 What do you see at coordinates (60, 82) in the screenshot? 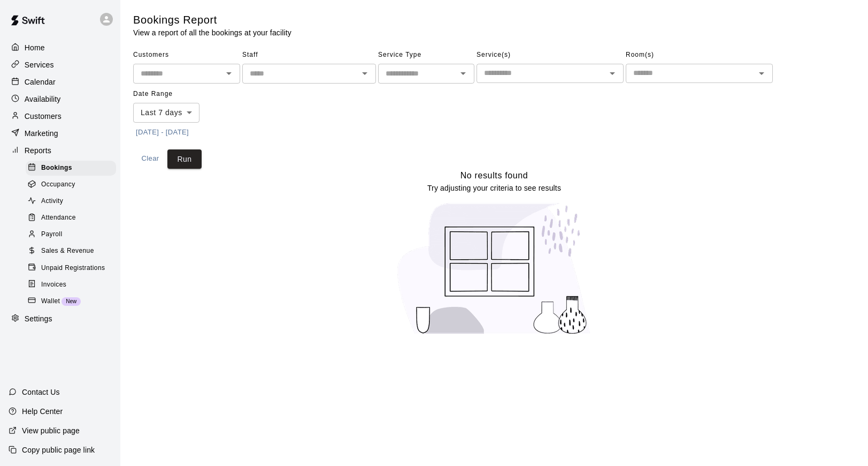
I see `div: Calendar` at bounding box center [60, 82].